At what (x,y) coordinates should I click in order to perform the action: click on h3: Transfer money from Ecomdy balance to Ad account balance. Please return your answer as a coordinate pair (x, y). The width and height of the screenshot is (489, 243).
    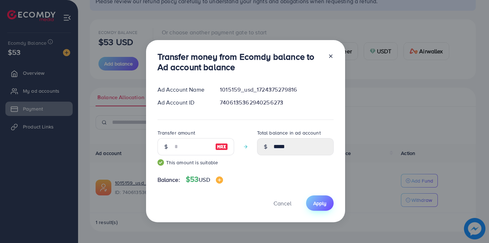
    Looking at the image, I should click on (240, 62).